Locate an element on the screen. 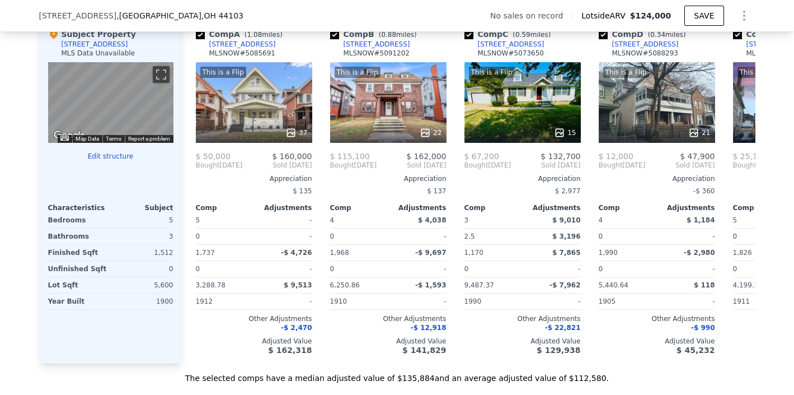 The width and height of the screenshot is (794, 395). a: Report a problem is located at coordinates (149, 138).